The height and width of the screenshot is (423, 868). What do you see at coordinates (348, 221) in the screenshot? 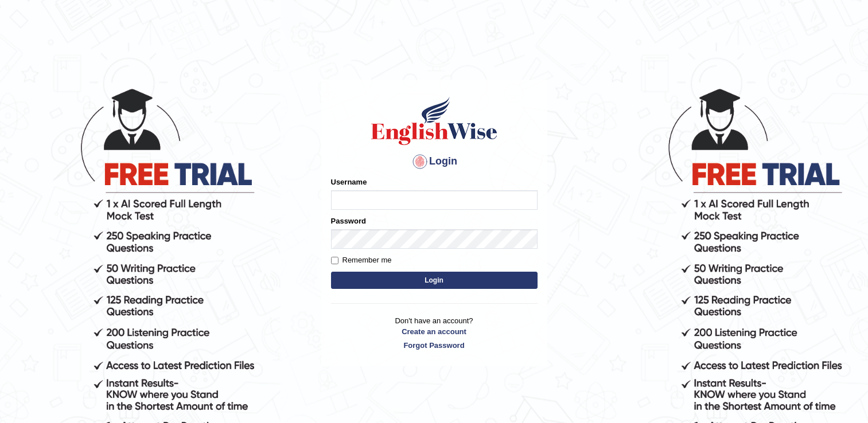
I see `label: Password` at bounding box center [348, 221].